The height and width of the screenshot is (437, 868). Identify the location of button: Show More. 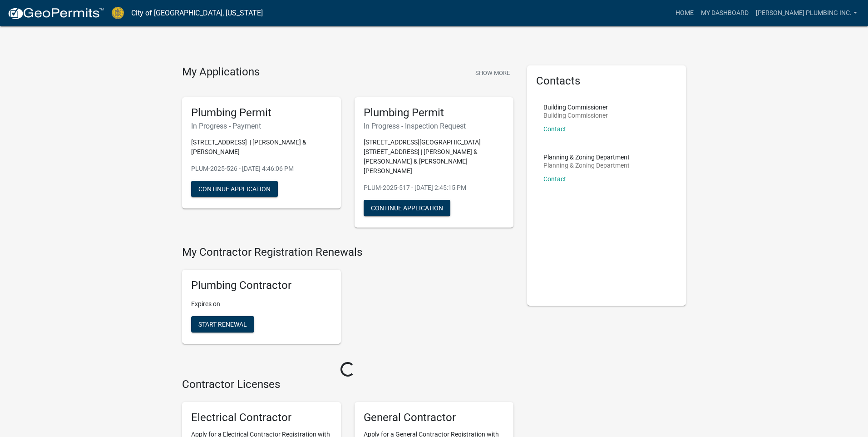
(493, 73).